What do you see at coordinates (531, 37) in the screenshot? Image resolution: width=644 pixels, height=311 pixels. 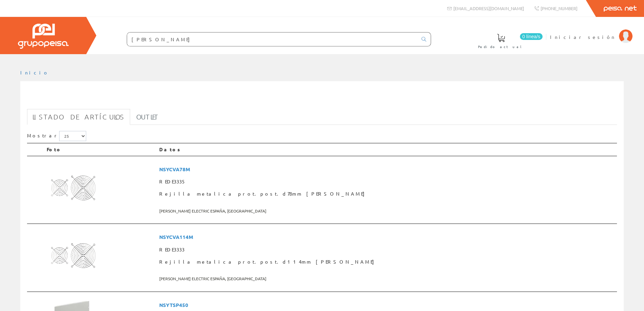 I see `span: 0 línea/s` at bounding box center [531, 37].